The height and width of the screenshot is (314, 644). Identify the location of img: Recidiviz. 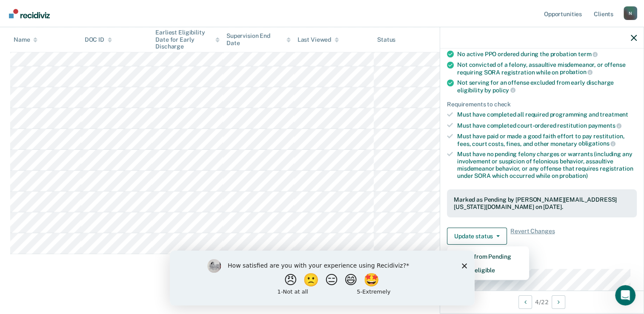
(29, 13).